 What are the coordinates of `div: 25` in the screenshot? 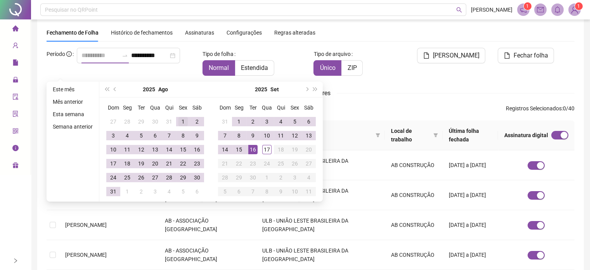 It's located at (127, 177).